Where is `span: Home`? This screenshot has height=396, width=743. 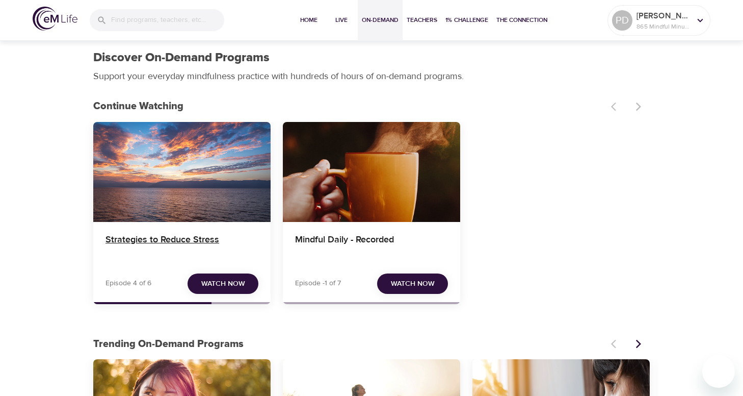
span: Home is located at coordinates (309, 20).